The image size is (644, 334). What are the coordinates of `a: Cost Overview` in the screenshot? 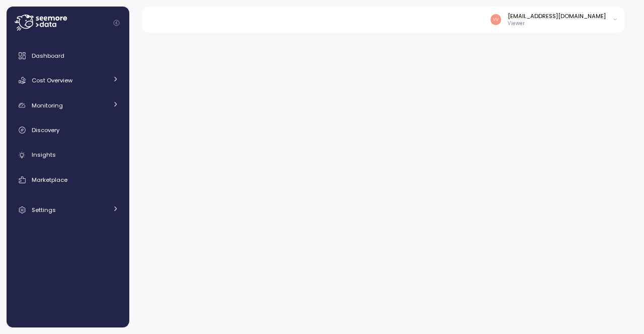 It's located at (68, 80).